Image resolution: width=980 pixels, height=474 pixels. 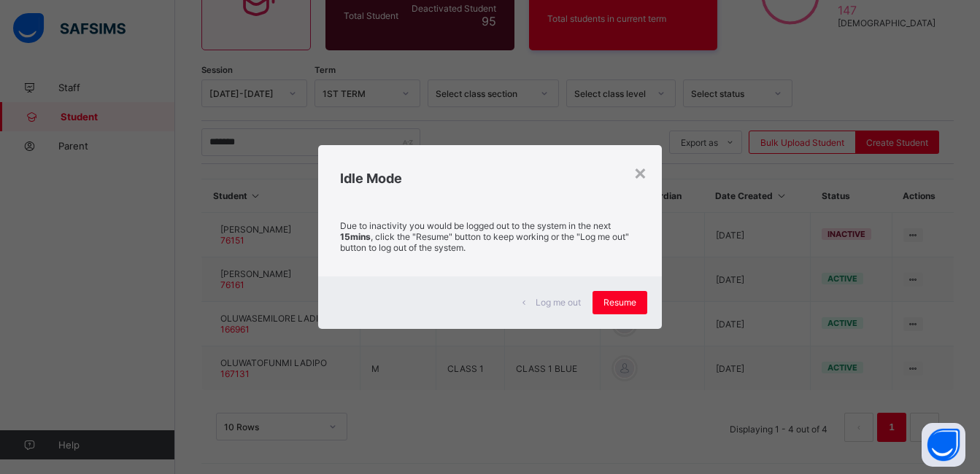 I want to click on h2: Idle Mode, so click(x=490, y=178).